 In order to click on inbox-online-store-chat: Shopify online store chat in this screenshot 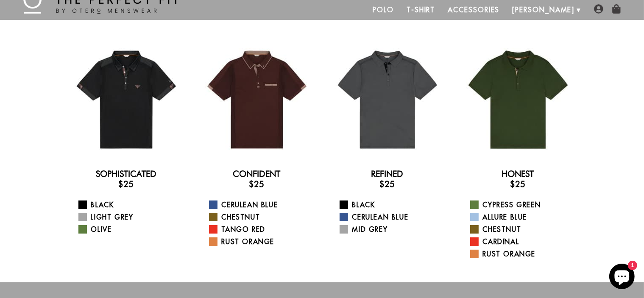, I will do `click(622, 277)`.